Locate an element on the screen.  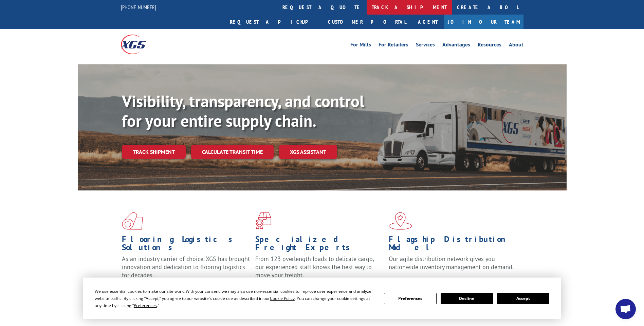
a: XGS ASSISTANT is located at coordinates (308, 152).